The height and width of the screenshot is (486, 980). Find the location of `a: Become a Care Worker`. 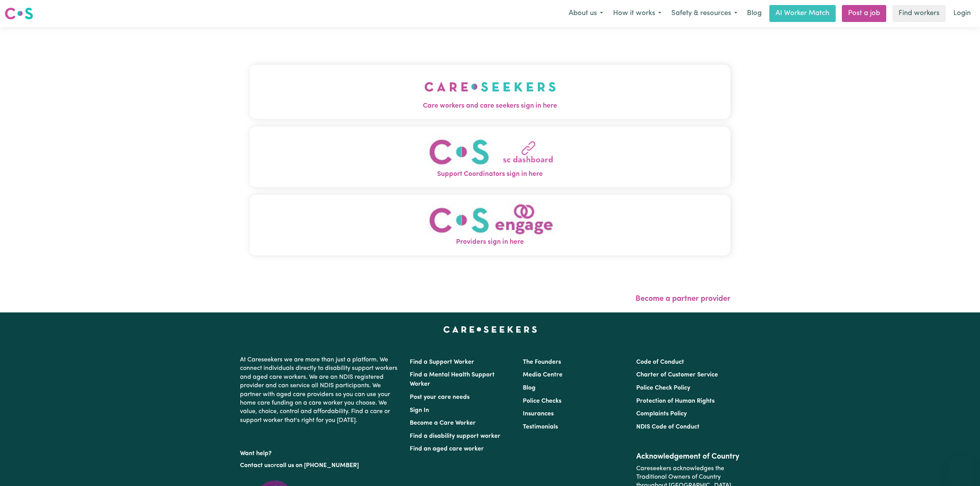

a: Become a Care Worker is located at coordinates (442, 423).